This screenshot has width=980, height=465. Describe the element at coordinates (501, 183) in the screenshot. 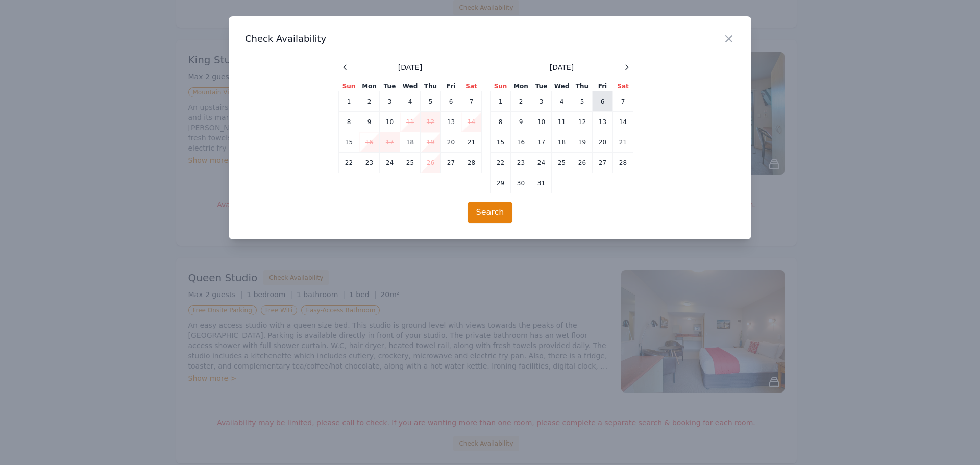

I see `td: 29` at that location.